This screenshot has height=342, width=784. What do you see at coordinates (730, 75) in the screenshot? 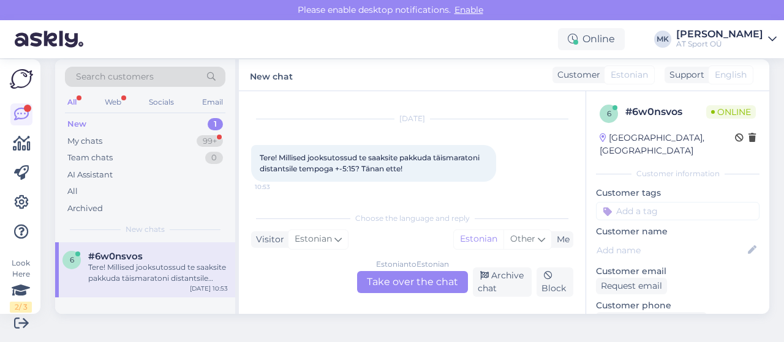
I see `span: English` at bounding box center [730, 75].